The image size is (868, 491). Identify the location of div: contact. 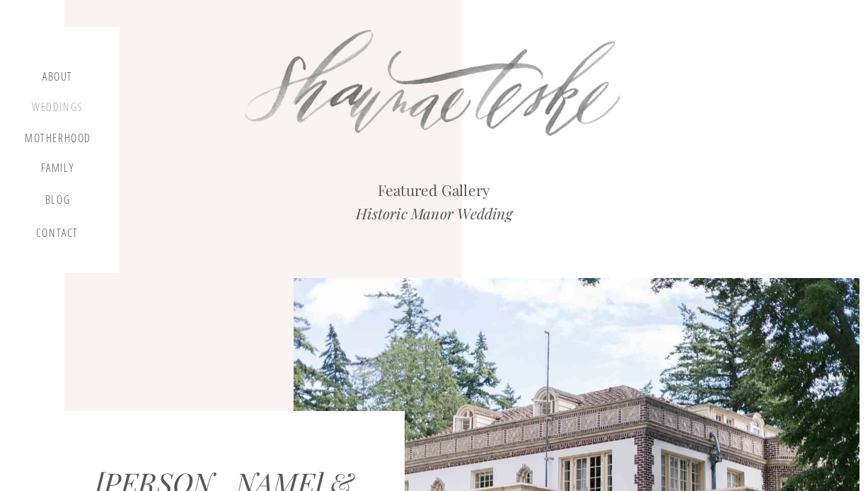
(57, 236).